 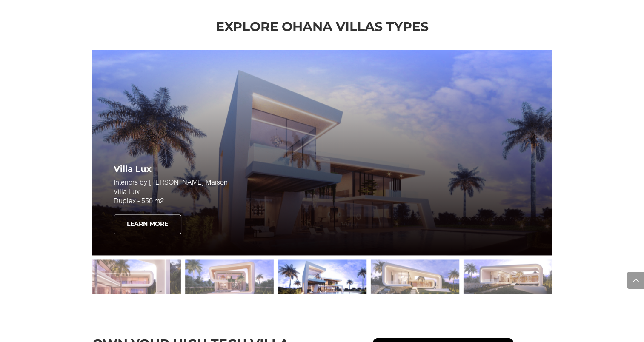 What do you see at coordinates (139, 200) in the screenshot?
I see `span: Duplex - 550 m2` at bounding box center [139, 200].